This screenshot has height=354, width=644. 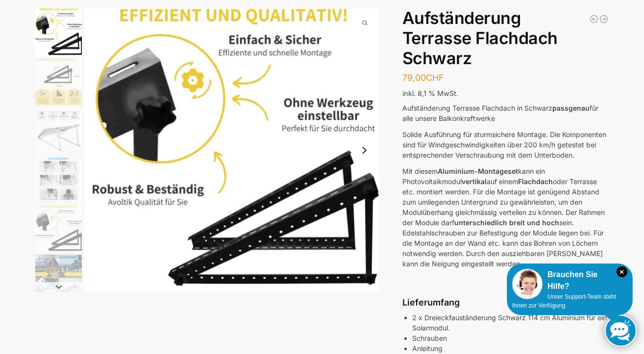 What do you see at coordinates (622, 272) in the screenshot?
I see `i: Schließen` at bounding box center [622, 272].